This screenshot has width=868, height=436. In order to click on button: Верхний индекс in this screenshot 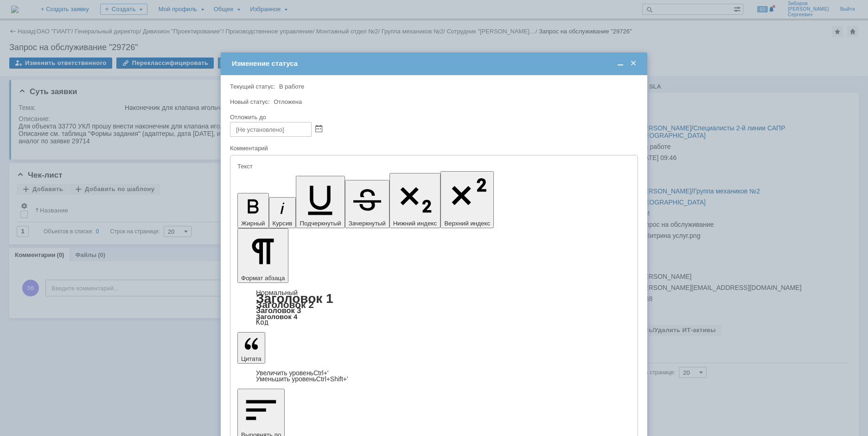, I will do `click(467, 199)`.